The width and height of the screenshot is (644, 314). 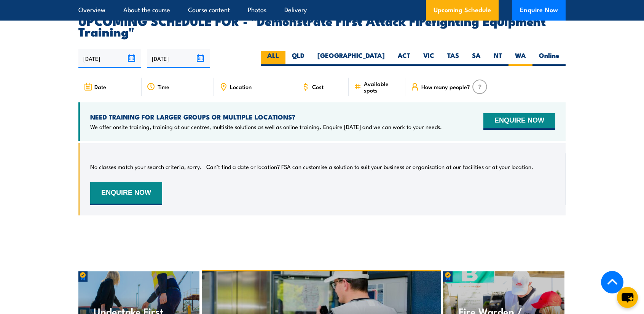 What do you see at coordinates (178, 58) in the screenshot?
I see `input: To date` at bounding box center [178, 58].